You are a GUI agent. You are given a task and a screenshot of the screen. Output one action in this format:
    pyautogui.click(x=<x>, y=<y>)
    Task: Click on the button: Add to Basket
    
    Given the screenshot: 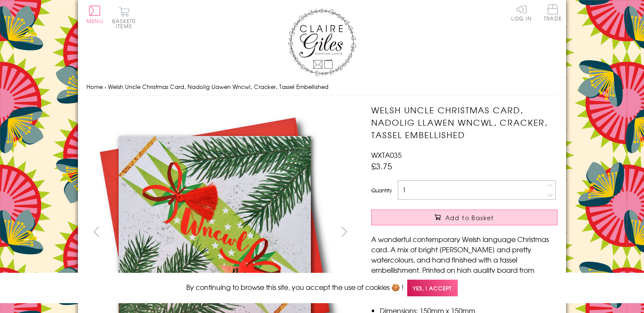 What is the action you would take?
    pyautogui.click(x=464, y=217)
    